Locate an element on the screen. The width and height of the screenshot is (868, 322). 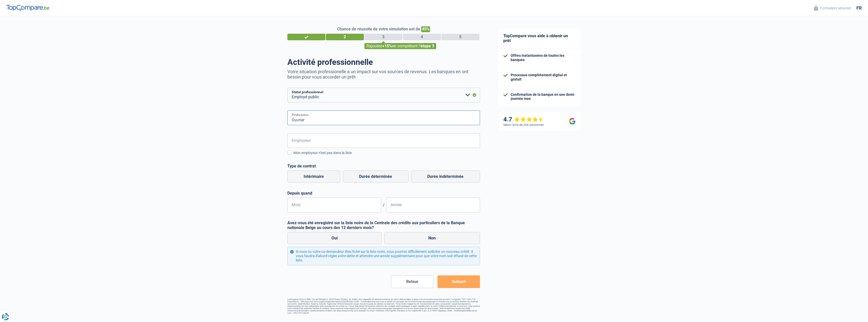
label: Type de contrat is located at coordinates (384, 166).